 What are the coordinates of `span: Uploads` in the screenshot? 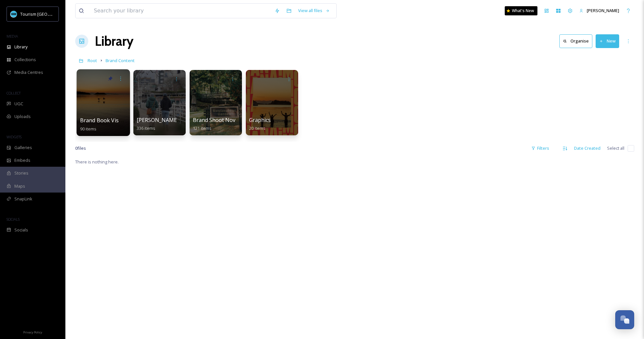 It's located at (23, 117).